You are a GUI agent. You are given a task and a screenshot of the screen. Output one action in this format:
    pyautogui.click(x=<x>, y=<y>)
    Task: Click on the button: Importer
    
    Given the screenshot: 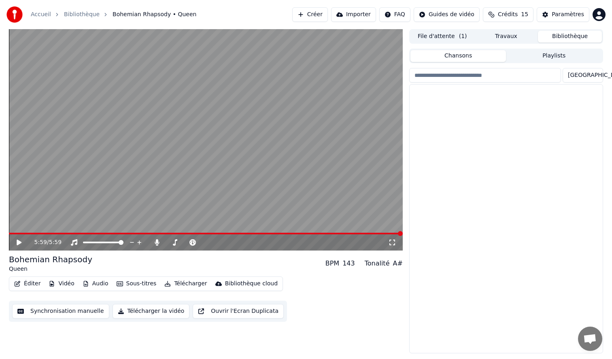 What is the action you would take?
    pyautogui.click(x=354, y=15)
    